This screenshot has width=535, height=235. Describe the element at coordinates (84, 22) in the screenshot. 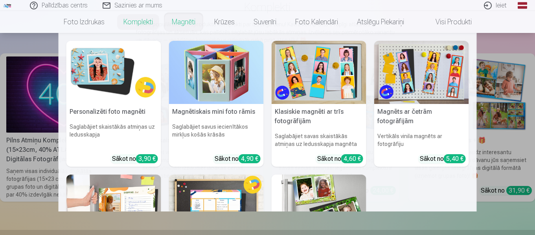

I see `a: Foto izdrukas` at that location.